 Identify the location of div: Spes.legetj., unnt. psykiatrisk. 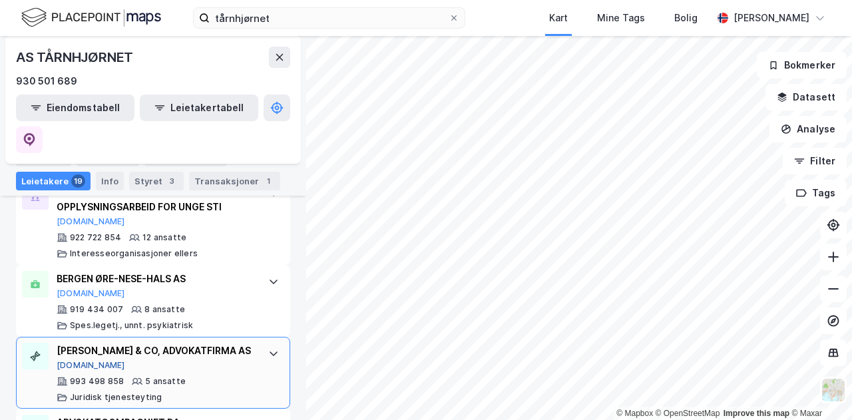
(131, 326).